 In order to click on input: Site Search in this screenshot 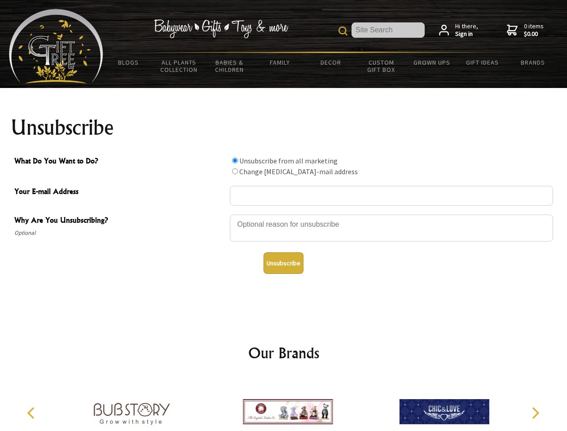, I will do `click(388, 30)`.